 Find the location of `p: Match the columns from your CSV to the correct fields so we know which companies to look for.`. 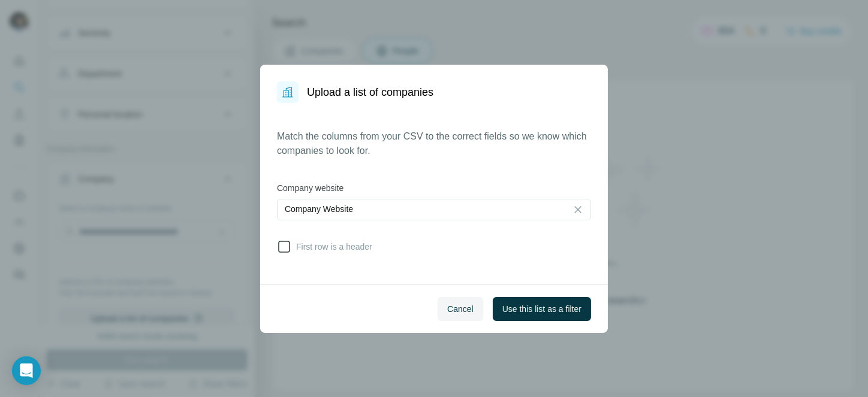

p: Match the columns from your CSV to the correct fields so we know which companies to look for. is located at coordinates (434, 144).